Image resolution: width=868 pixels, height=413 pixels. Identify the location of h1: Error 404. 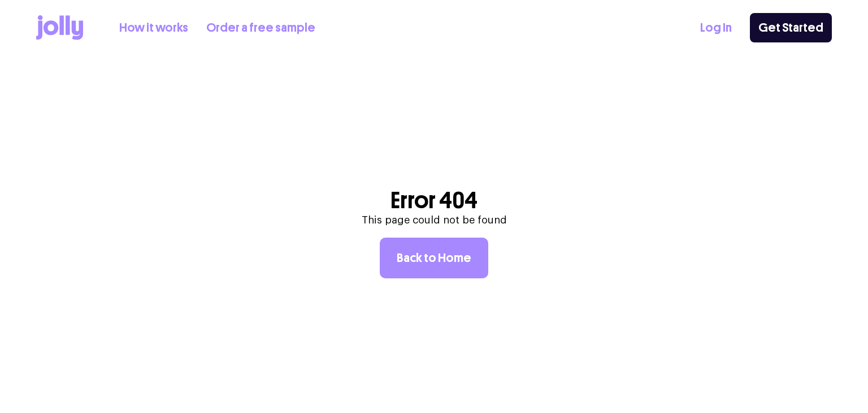
(434, 200).